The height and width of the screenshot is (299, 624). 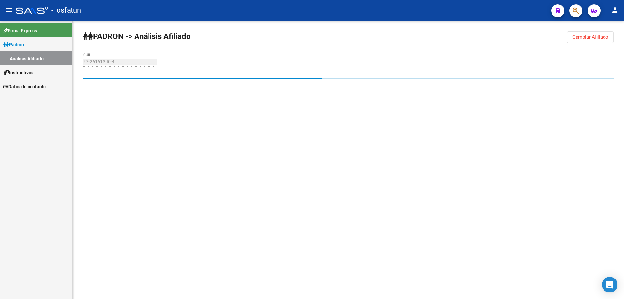 I want to click on span: Padrón, so click(x=14, y=45).